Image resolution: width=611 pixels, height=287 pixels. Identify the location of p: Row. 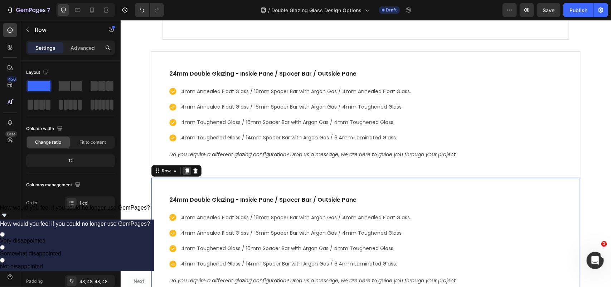
(65, 30).